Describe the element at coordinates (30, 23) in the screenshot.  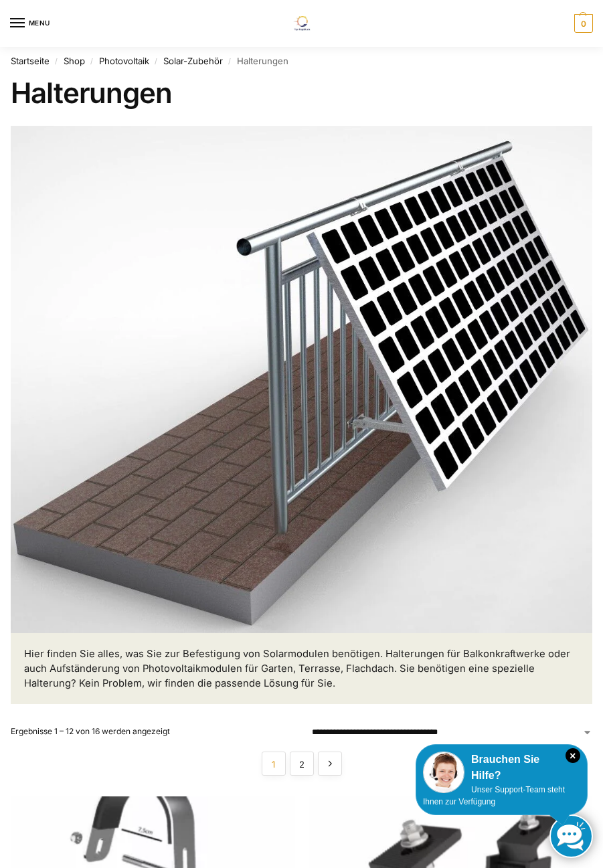
I see `button: Menu` at that location.